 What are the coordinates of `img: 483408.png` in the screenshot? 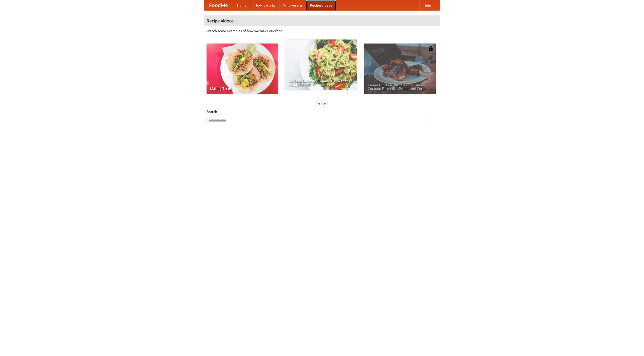 It's located at (431, 48).